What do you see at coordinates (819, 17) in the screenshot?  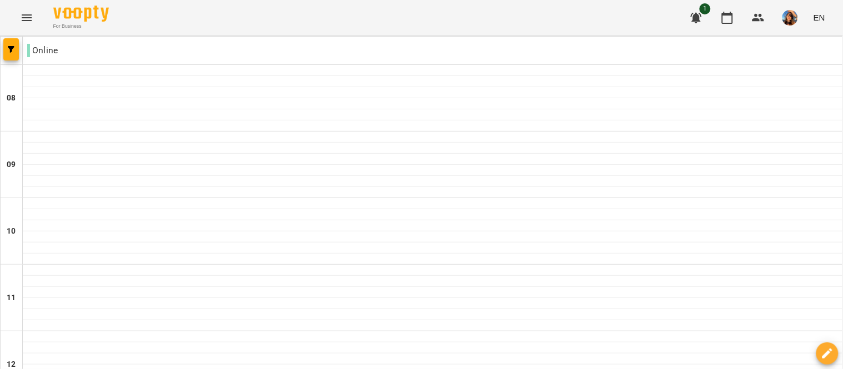 I see `span: EN` at bounding box center [819, 17].